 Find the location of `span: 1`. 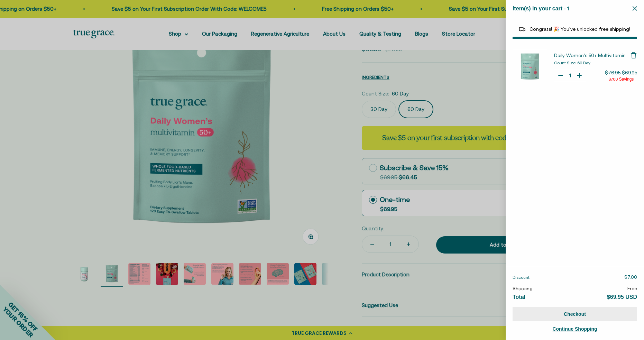

span: 1 is located at coordinates (568, 8).